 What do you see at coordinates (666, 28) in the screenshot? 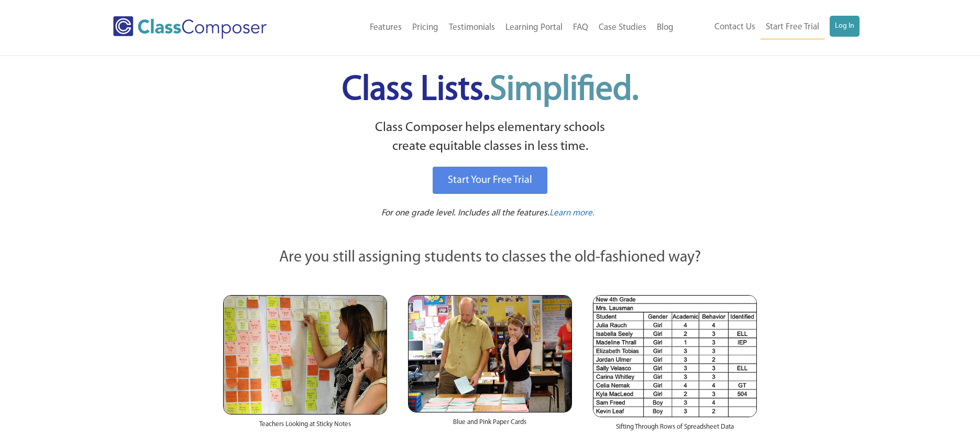
I see `a: Blog` at bounding box center [666, 28].